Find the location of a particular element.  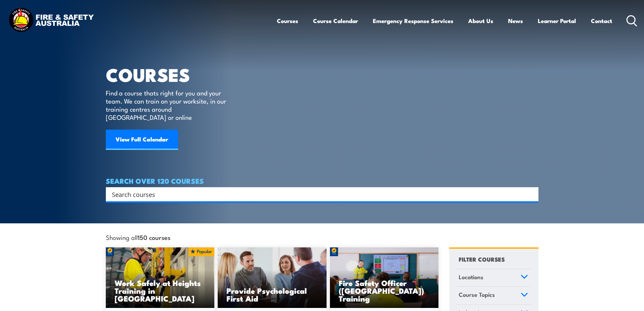

img: Mental Health First Aid Training Course from Fire & Safety Australia is located at coordinates (272, 278).